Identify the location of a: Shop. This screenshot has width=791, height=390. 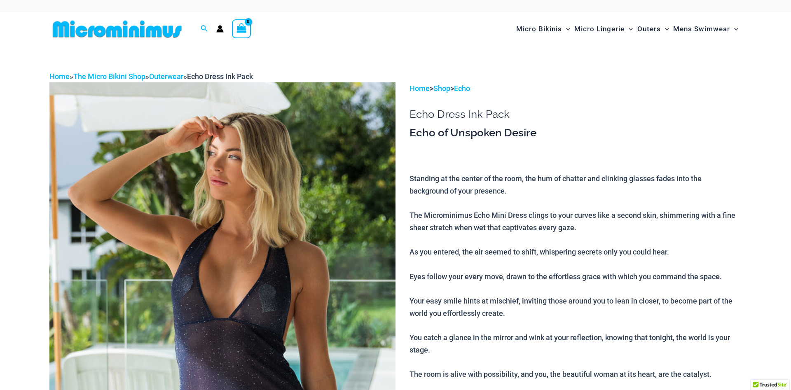
(442, 88).